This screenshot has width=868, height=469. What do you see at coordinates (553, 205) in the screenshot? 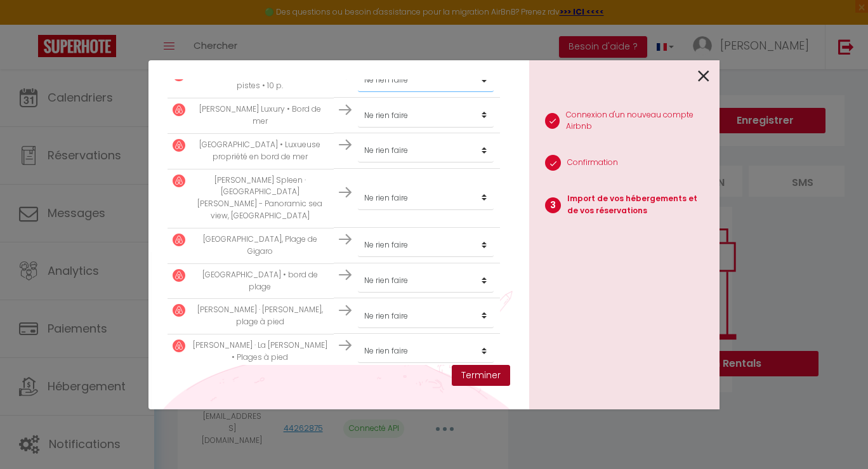
I see `span: 3` at bounding box center [553, 205].